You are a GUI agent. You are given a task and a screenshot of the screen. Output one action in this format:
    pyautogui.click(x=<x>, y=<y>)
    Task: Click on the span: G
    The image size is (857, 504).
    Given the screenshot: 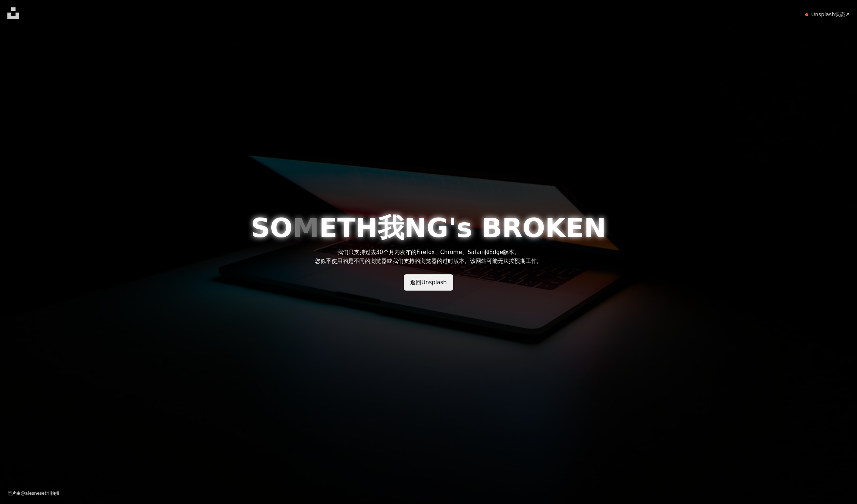 What is the action you would take?
    pyautogui.click(x=437, y=228)
    